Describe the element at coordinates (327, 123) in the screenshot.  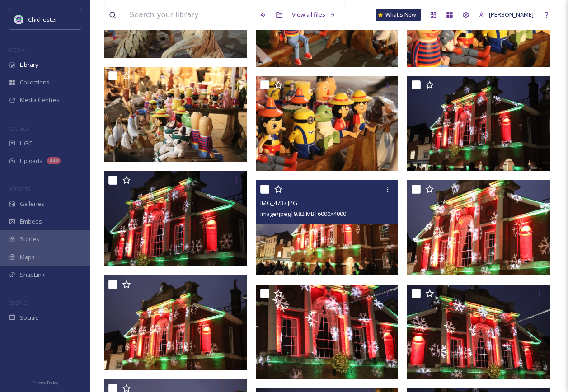
I see `img: IMG_4730.JPG` at that location.